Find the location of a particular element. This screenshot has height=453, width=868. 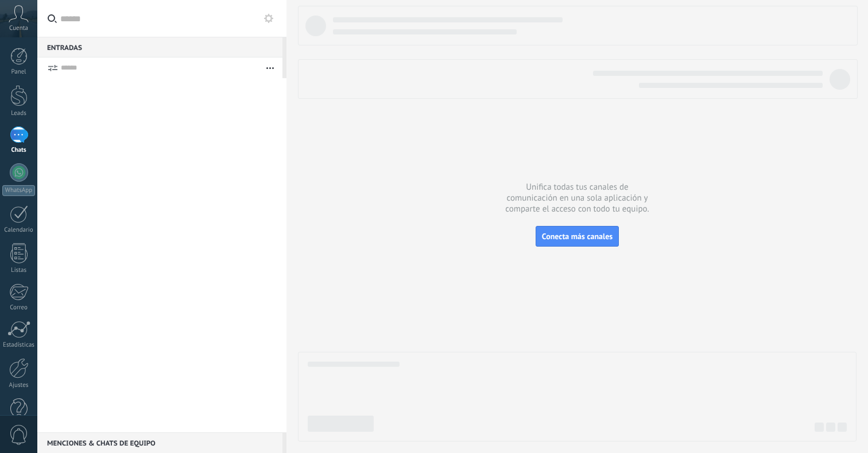

div: Calendario is located at coordinates (19, 230).